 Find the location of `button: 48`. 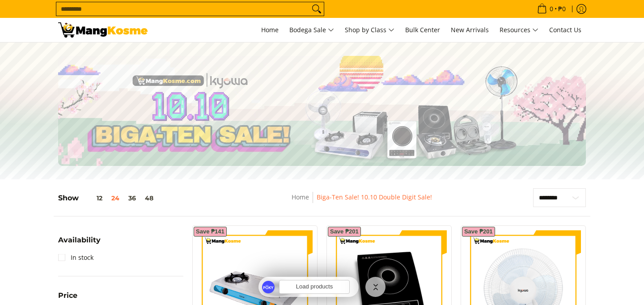

button: 48 is located at coordinates (149, 199).